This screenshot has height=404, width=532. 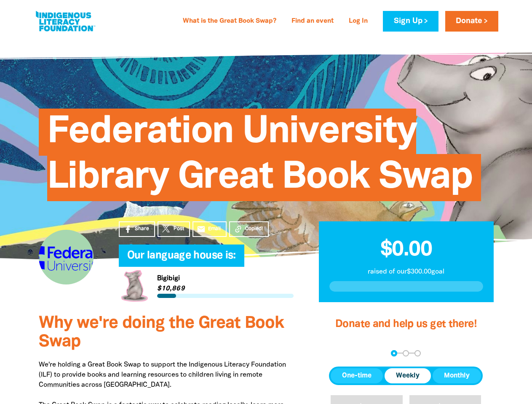 What do you see at coordinates (161, 332) in the screenshot?
I see `span: Why we're doing the Great Book Swap` at bounding box center [161, 332].